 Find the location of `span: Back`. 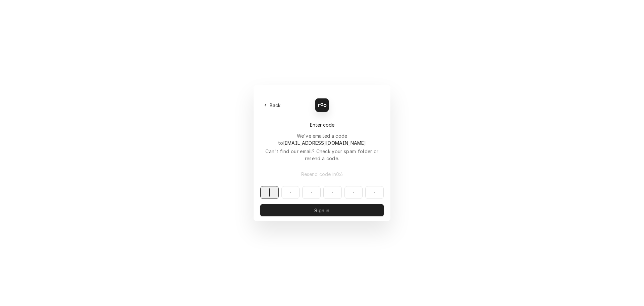

span: Back is located at coordinates (275, 105).